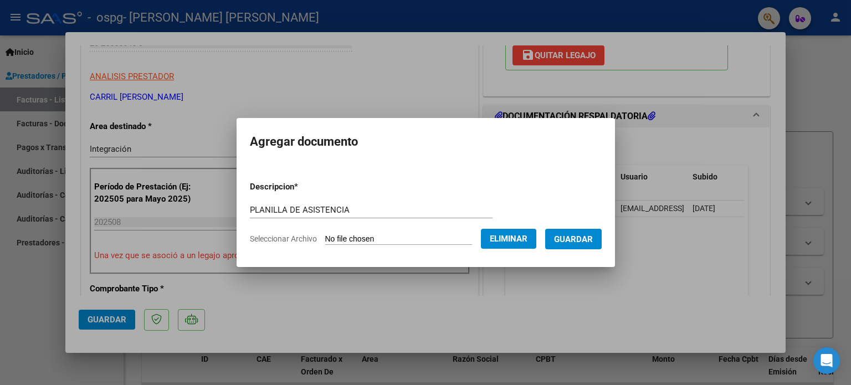 This screenshot has width=851, height=385. What do you see at coordinates (826, 361) in the screenshot?
I see `div: Open Intercom Messenger` at bounding box center [826, 361].